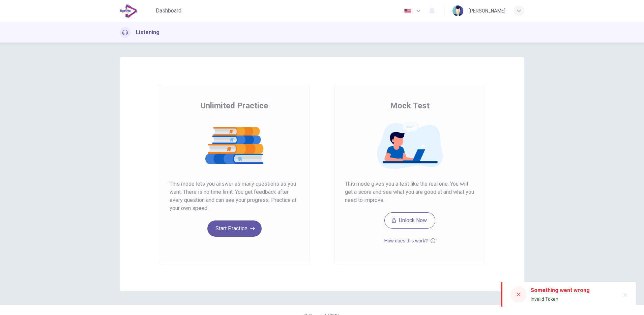  What do you see at coordinates (410, 192) in the screenshot?
I see `span: This mode gives you a test like the real one. You will get a score and see what you are good at a...` at bounding box center [410, 192].